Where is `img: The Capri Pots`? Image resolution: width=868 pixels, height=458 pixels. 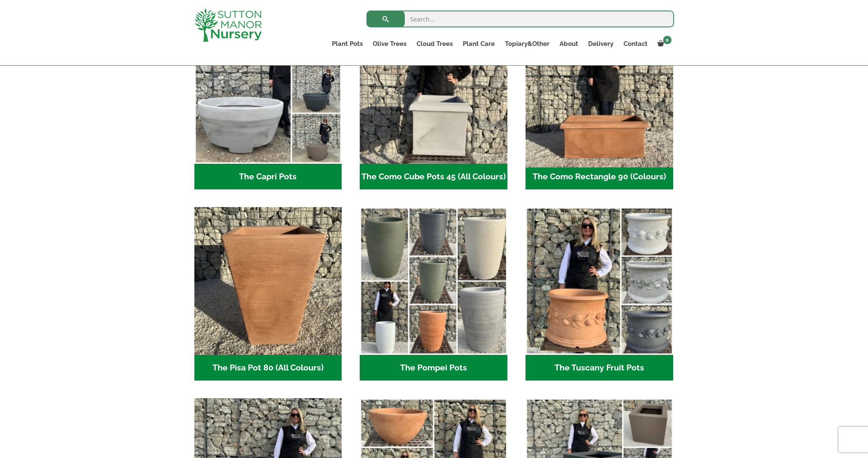
img: The Capri Pots is located at coordinates (268, 90).